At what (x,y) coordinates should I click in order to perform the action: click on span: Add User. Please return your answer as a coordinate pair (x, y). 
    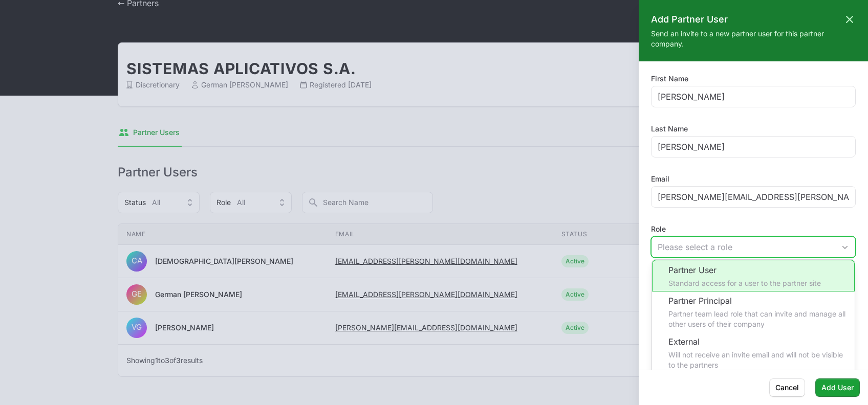
    Looking at the image, I should click on (837, 388).